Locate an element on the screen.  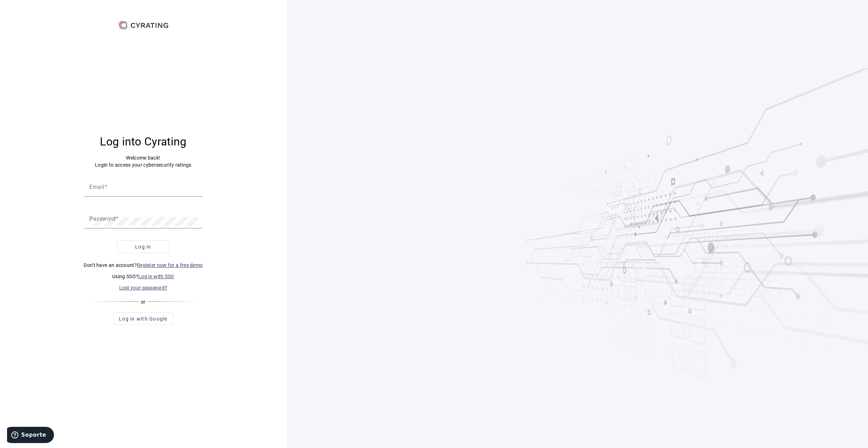
p: Don't have an account? is located at coordinates (143, 265).